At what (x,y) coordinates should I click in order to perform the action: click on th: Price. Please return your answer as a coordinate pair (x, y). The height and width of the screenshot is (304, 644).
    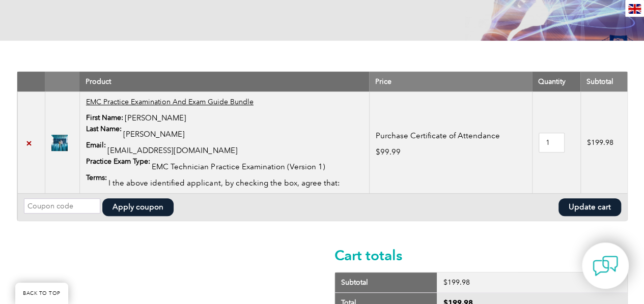
    Looking at the image, I should click on (450, 82).